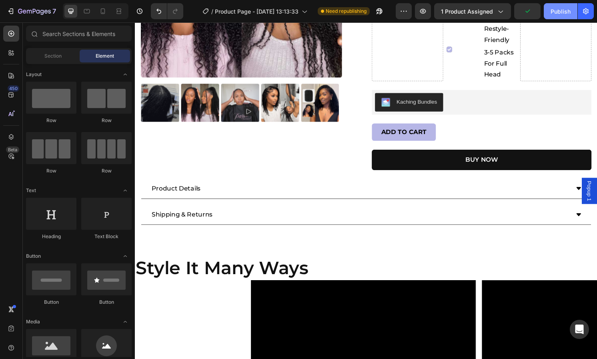 This screenshot has height=359, width=597. What do you see at coordinates (167, 11) in the screenshot?
I see `div: Undo/Redo` at bounding box center [167, 11].